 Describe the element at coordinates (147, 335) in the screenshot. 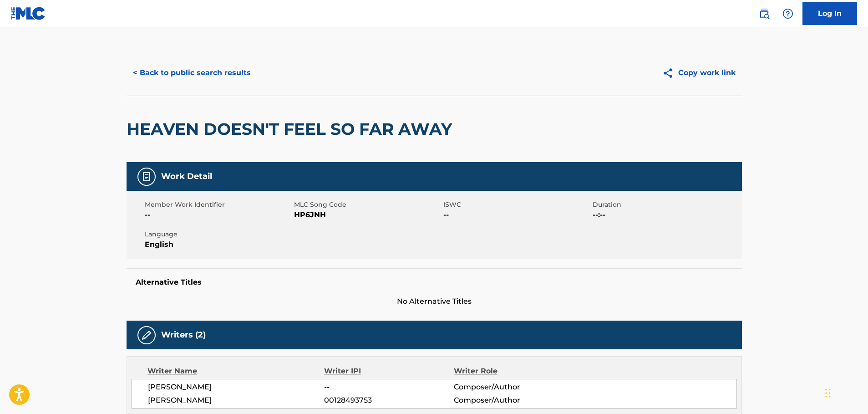

I see `img: Writers` at that location.